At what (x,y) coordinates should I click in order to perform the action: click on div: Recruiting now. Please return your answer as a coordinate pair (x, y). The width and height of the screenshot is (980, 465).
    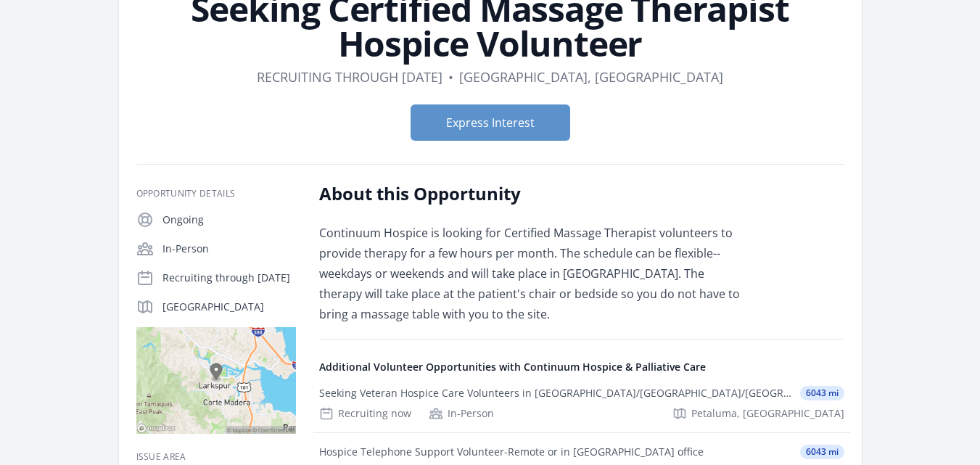
    Looking at the image, I should click on (365, 414).